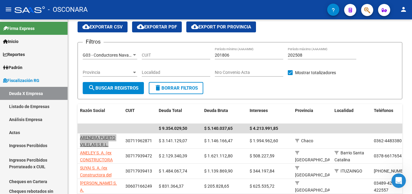 This screenshot has width=412, height=194. Describe the element at coordinates (171, 186) in the screenshot. I see `span: $ 831.364,37` at that location.